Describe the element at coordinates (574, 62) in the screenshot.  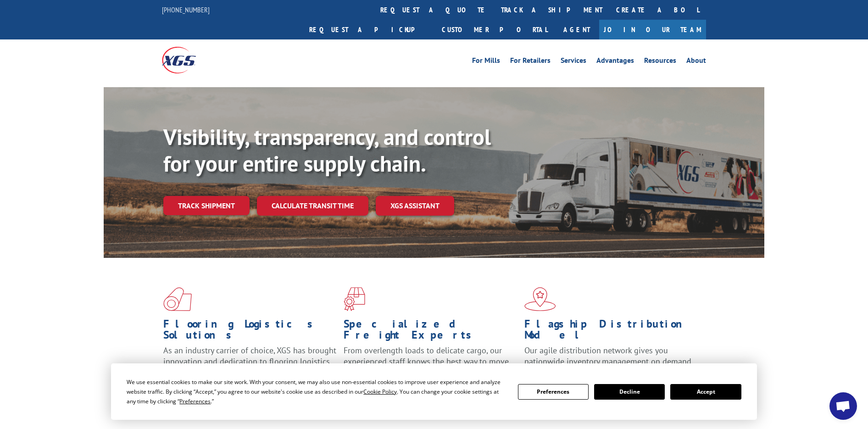
I see `a: Services` at that location.